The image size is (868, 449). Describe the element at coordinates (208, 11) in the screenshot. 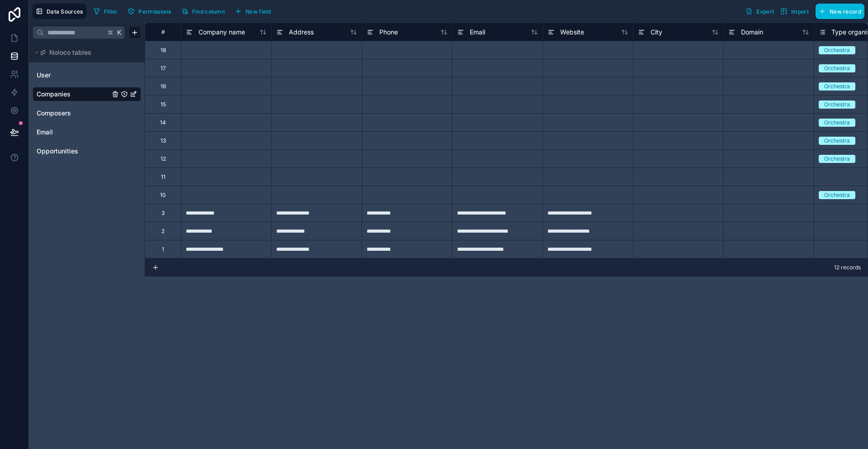

I see `span: Find column` at that location.